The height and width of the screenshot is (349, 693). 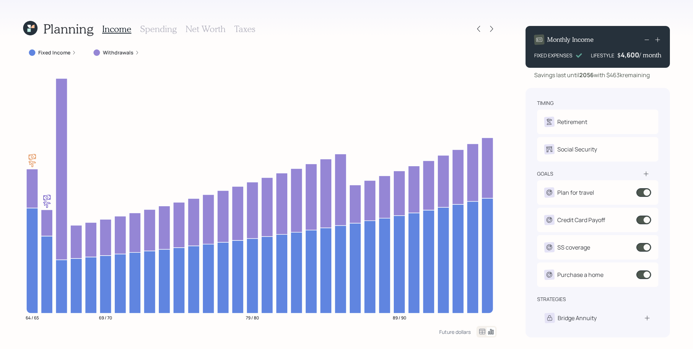 What do you see at coordinates (570, 40) in the screenshot?
I see `h4: Monthly Income` at bounding box center [570, 40].